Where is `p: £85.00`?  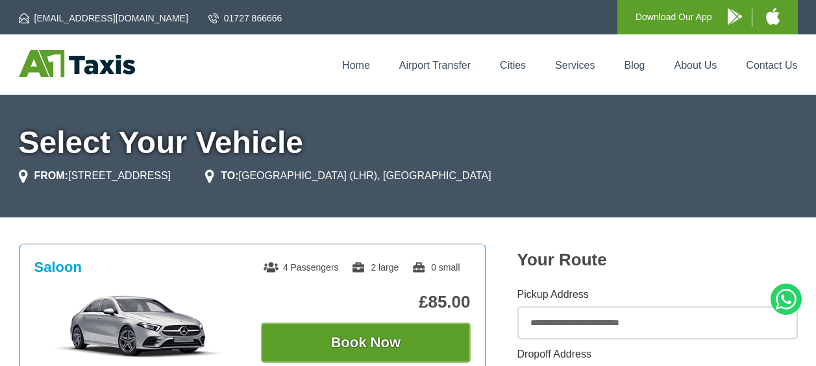 p: £85.00 is located at coordinates (366, 302).